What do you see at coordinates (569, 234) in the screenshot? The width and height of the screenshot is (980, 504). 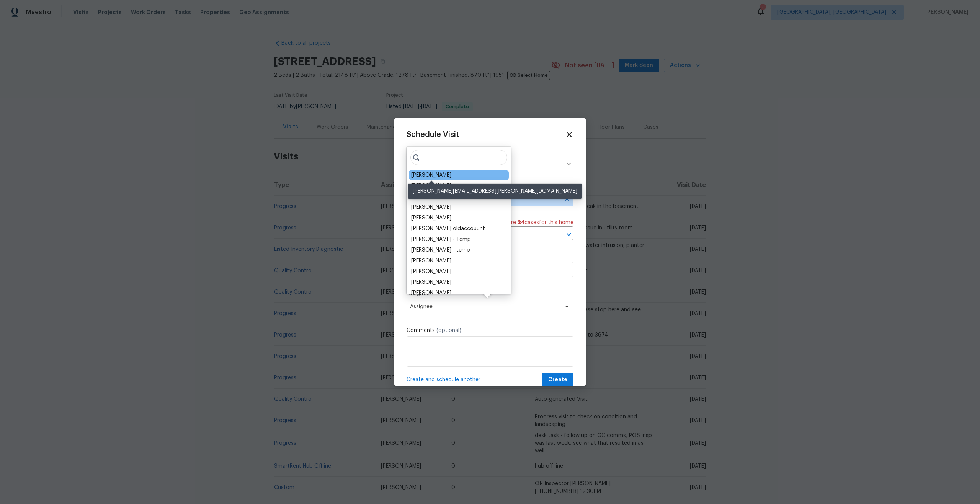 I see `button: Open` at bounding box center [569, 234].